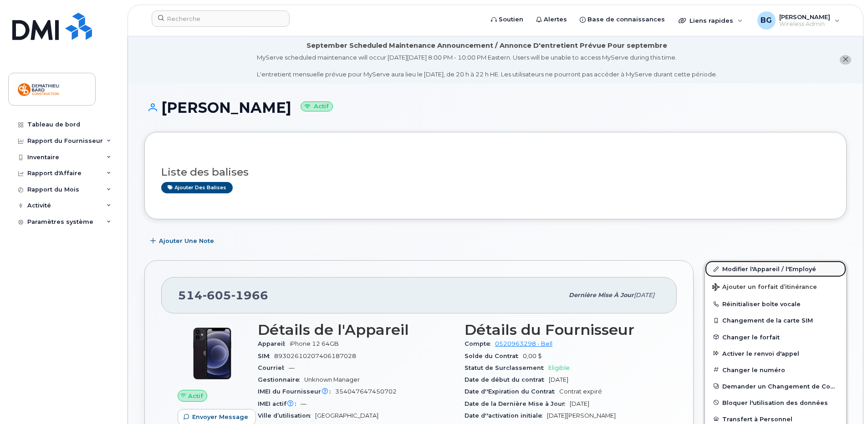 The image size is (868, 424). Describe the element at coordinates (558, 367) in the screenshot. I see `span: Eligible` at that location.